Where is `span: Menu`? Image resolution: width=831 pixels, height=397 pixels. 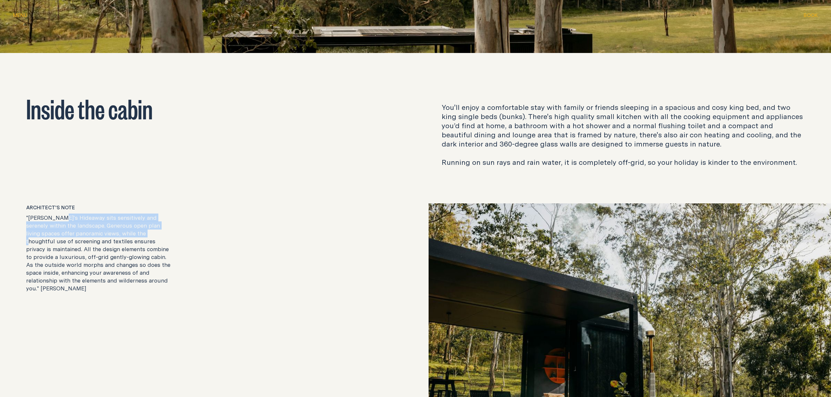 span: Menu is located at coordinates (20, 15).